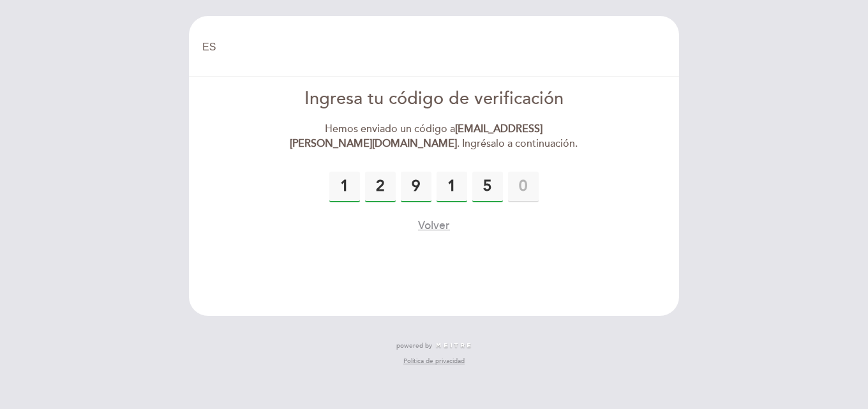 Image resolution: width=868 pixels, height=409 pixels. I want to click on span: powered by, so click(414, 346).